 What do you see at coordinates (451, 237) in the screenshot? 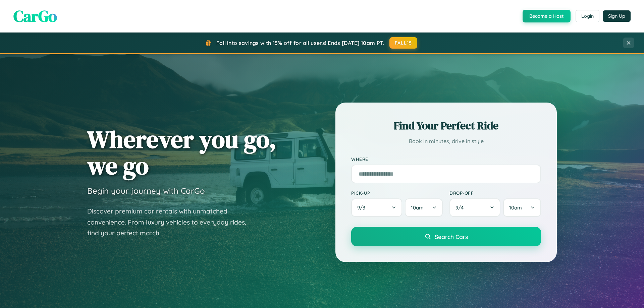
I see `span: Search Cars` at bounding box center [451, 237].